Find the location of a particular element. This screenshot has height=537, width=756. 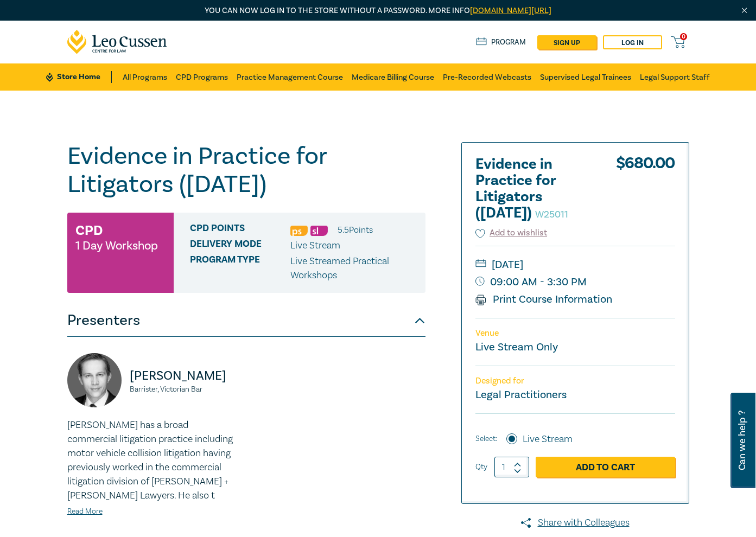

li: 5.5 Point s is located at coordinates (355, 230).